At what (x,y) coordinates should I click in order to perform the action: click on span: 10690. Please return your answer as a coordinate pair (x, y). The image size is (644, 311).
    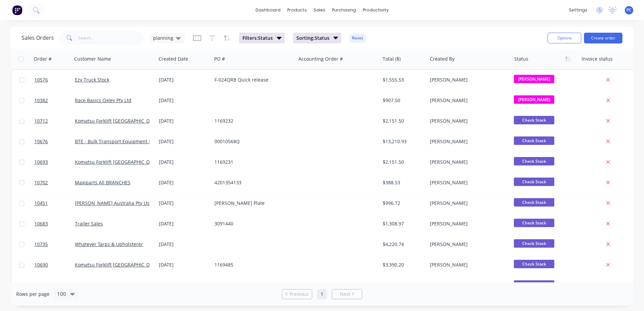
    Looking at the image, I should click on (41, 265).